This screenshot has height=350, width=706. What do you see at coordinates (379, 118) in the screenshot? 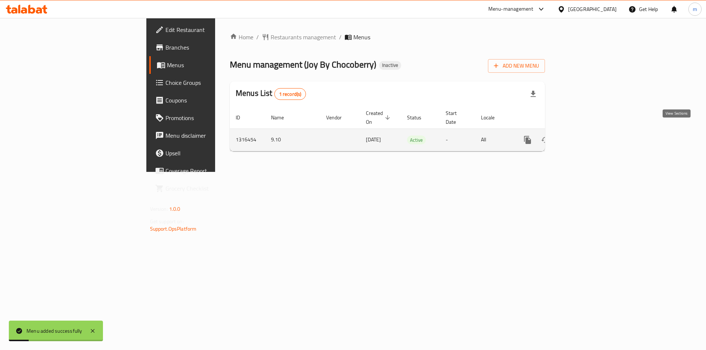
I see `span: Created On` at bounding box center [379, 118].